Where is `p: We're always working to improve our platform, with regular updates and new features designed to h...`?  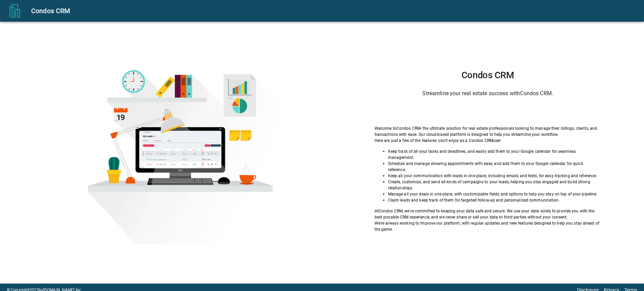
p: We're always working to improve our platform, with regular updates and new features designed to h... is located at coordinates (488, 226).